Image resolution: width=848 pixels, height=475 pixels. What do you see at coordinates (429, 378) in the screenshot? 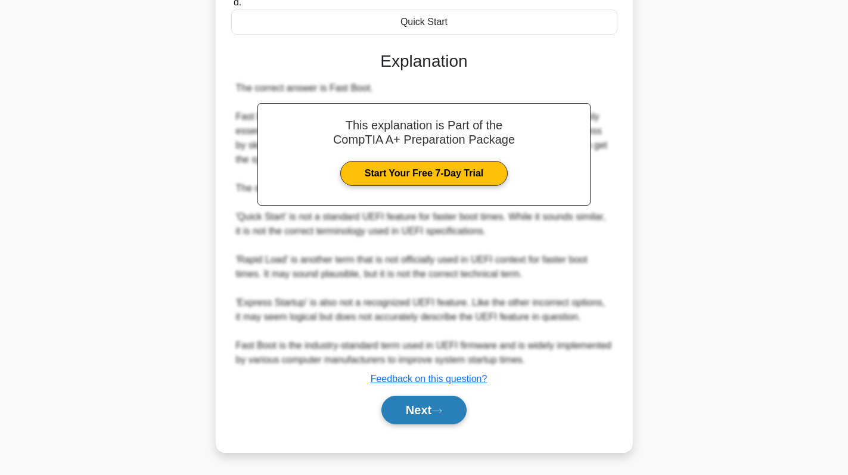
I see `a: Feedback on this question?` at bounding box center [429, 378].